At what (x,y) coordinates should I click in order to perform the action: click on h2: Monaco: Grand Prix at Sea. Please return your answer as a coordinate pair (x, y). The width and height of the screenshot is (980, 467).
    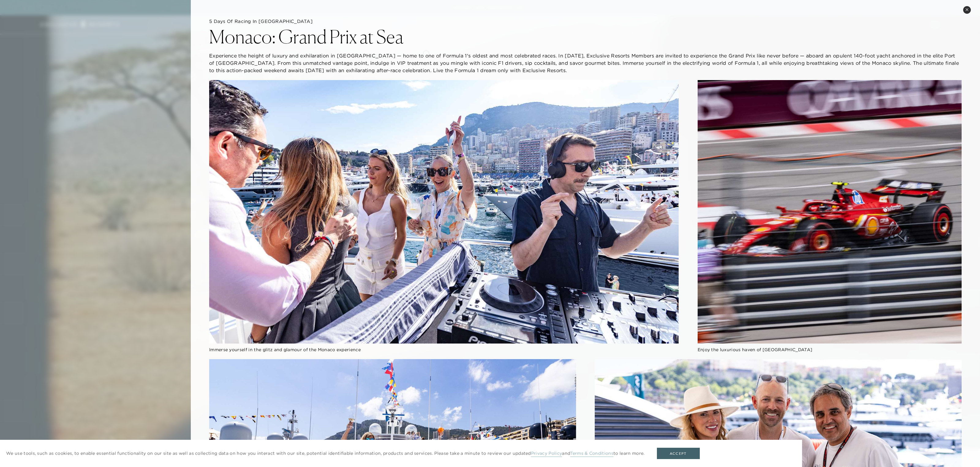
    Looking at the image, I should click on (306, 36).